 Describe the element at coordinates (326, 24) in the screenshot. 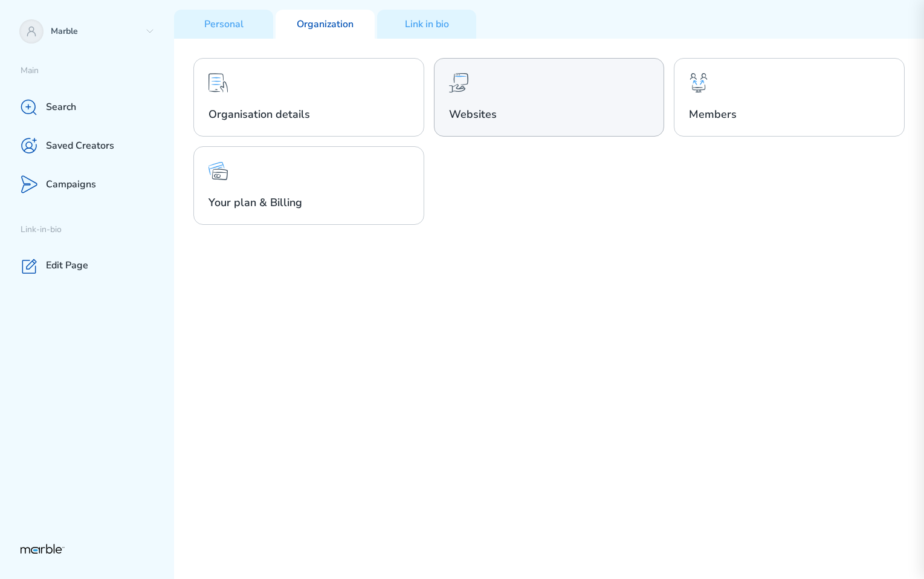

I see `p: Organization` at that location.